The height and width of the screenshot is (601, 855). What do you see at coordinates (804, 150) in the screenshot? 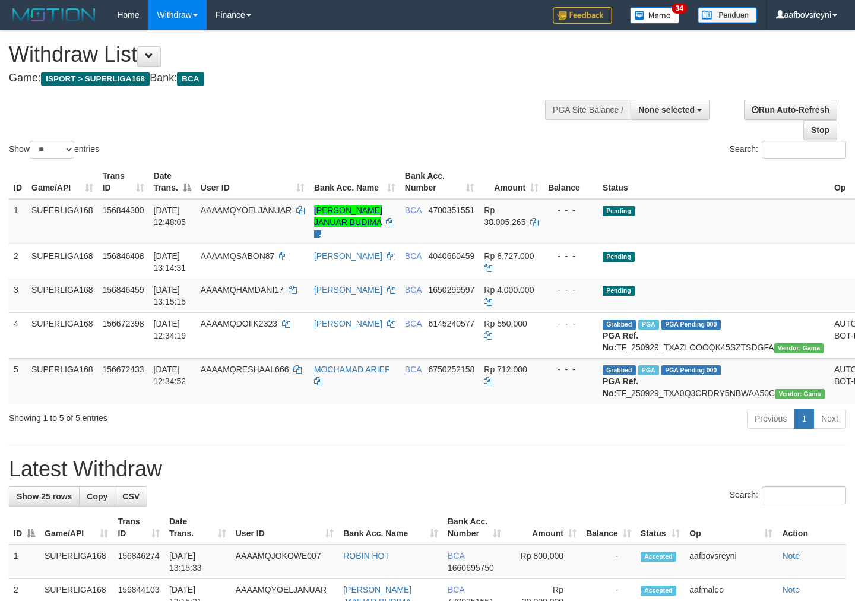
I see `input: Search:` at bounding box center [804, 150].